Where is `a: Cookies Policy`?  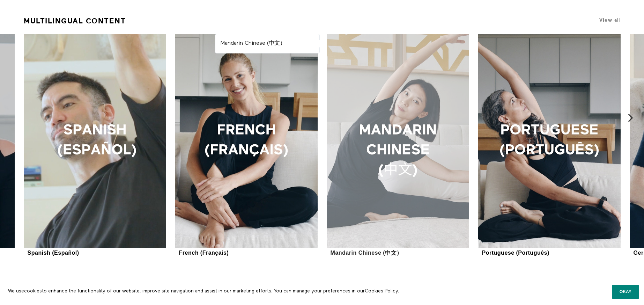
a: Cookies Policy is located at coordinates (381, 291).